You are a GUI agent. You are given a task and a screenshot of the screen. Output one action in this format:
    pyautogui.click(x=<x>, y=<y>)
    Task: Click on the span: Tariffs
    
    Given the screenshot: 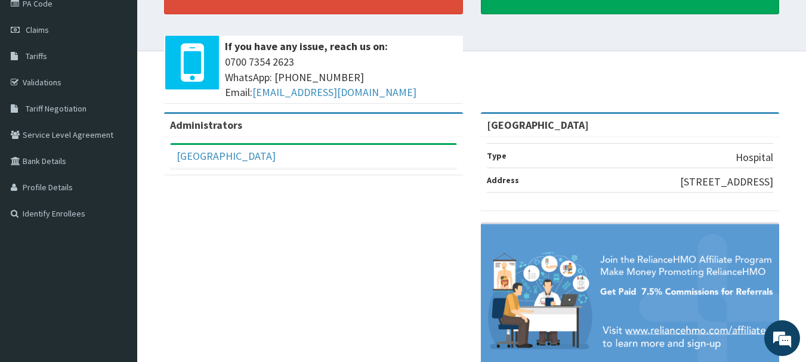 What is the action you would take?
    pyautogui.click(x=36, y=56)
    